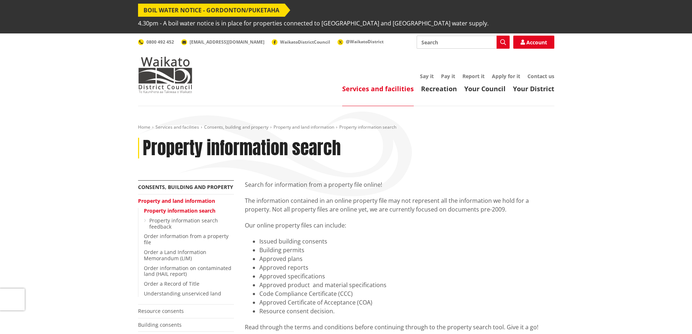 This screenshot has width=692, height=334. I want to click on a: Property information search feedback, so click(183, 223).